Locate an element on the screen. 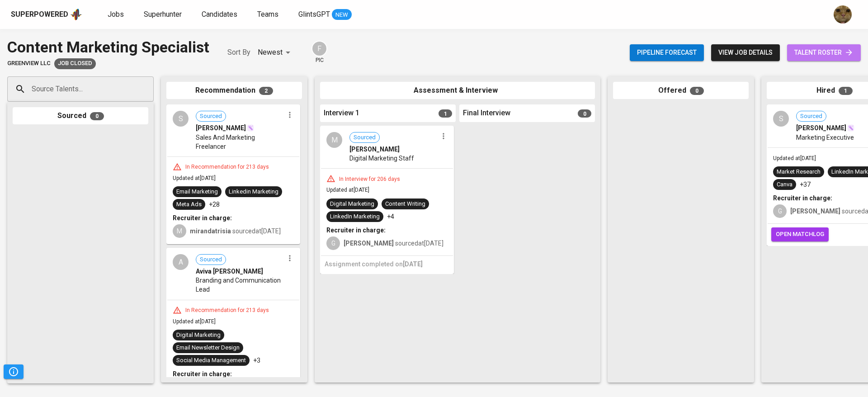 This screenshot has height=397, width=868. div: Market Research is located at coordinates (798, 172).